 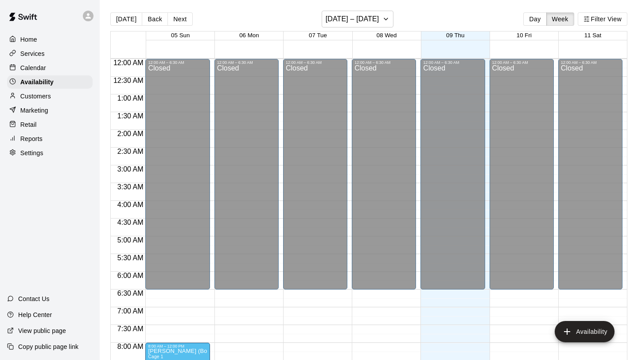 I want to click on button: Back, so click(x=155, y=19).